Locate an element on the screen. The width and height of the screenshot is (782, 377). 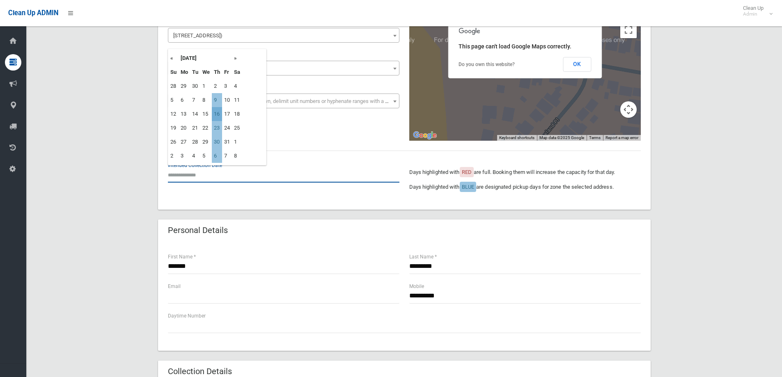
a: Do you own this website? is located at coordinates (487, 64).